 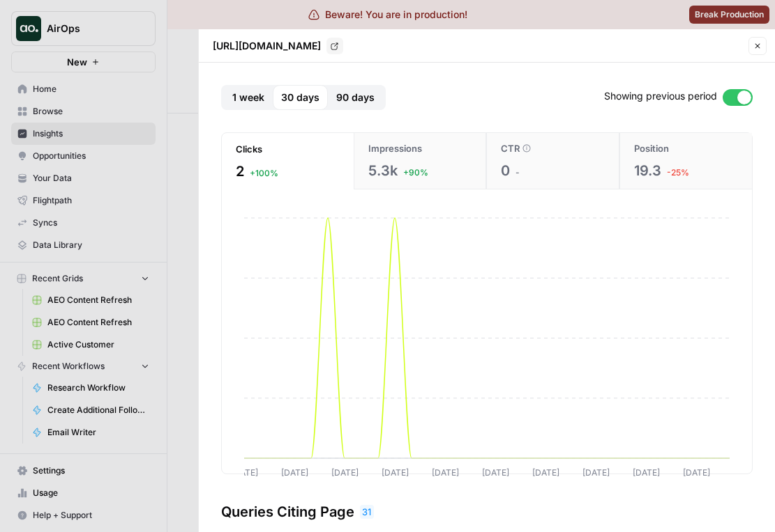 What do you see at coordinates (335, 46) in the screenshot?
I see `a: Go to page https://www.airops.com/blog/best-ai-tools-for-writing-and-content-creation` at bounding box center [335, 46].